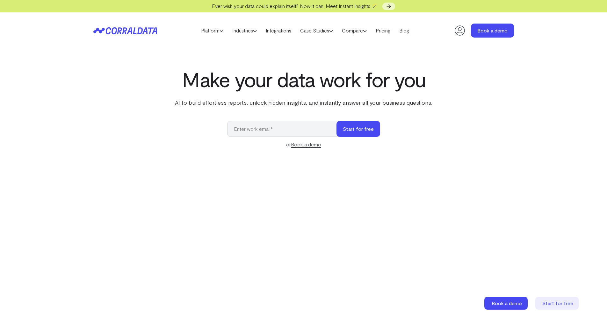 The image size is (607, 316). I want to click on p: AI to build effortless reports, unlock hidden insights, and instantly answer all your business qu..., so click(304, 103).